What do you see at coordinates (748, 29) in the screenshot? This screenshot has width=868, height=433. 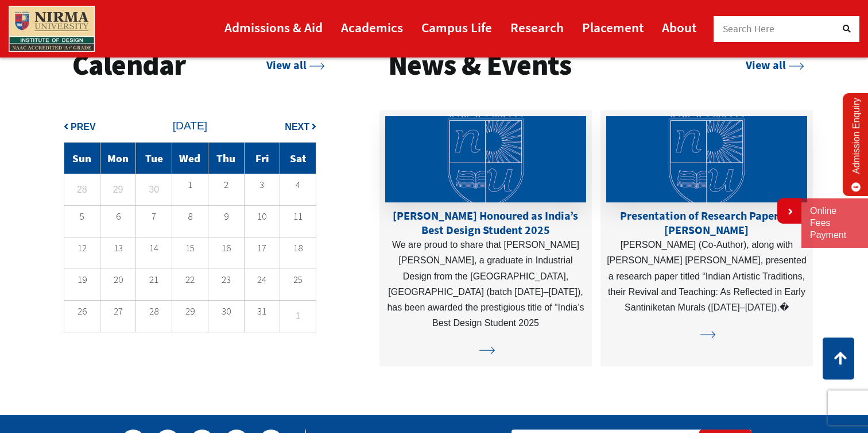 I see `span: Search Here` at bounding box center [748, 29].